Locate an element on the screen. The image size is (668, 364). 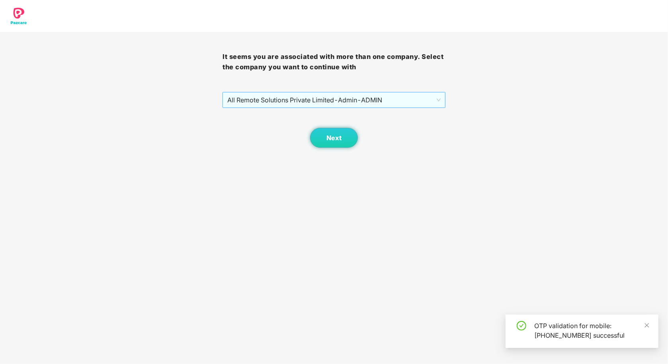
h3: It seems you are associated with more than one company. Select the company you want to continue with is located at coordinates (334, 62).